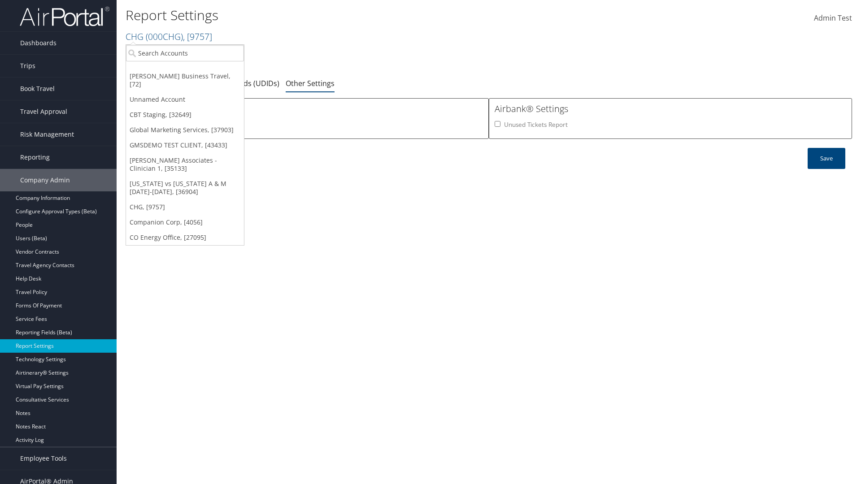 Image resolution: width=861 pixels, height=484 pixels. Describe the element at coordinates (28, 66) in the screenshot. I see `span: Trips` at that location.